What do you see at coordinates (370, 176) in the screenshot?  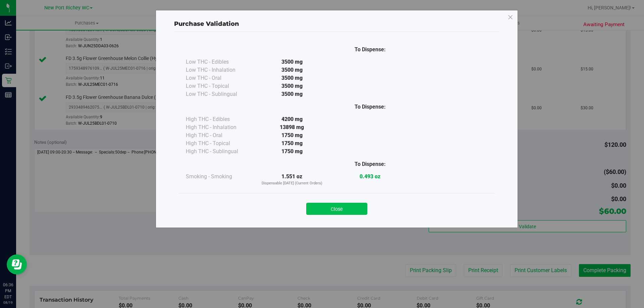 I see `strong: 0.493 oz` at bounding box center [370, 176].